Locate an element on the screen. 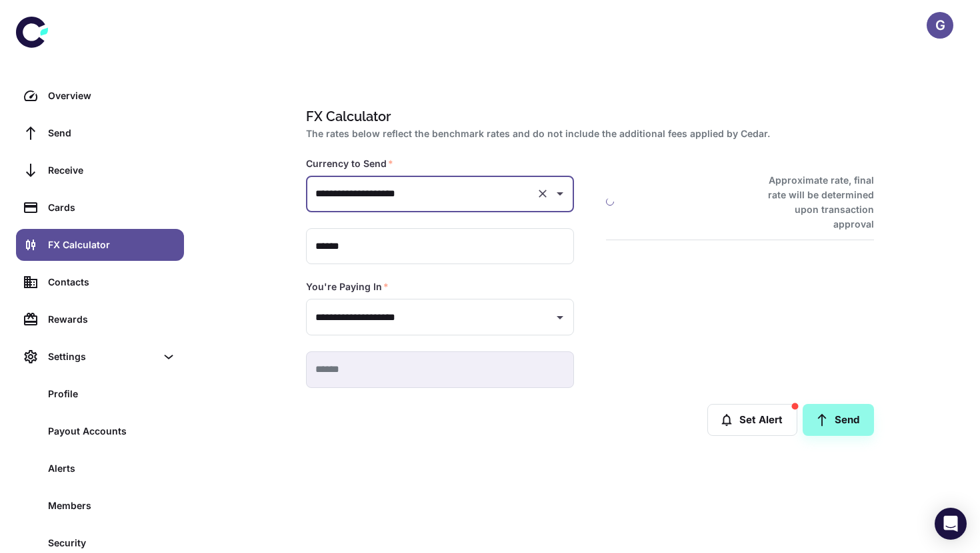 The height and width of the screenshot is (553, 980). div: Security is located at coordinates (112, 544).